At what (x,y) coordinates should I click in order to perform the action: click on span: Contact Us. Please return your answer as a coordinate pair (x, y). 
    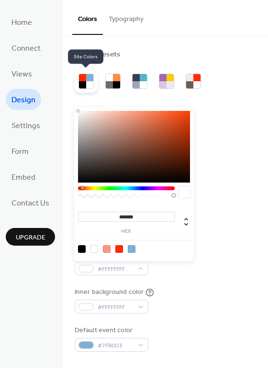
    Looking at the image, I should click on (30, 204).